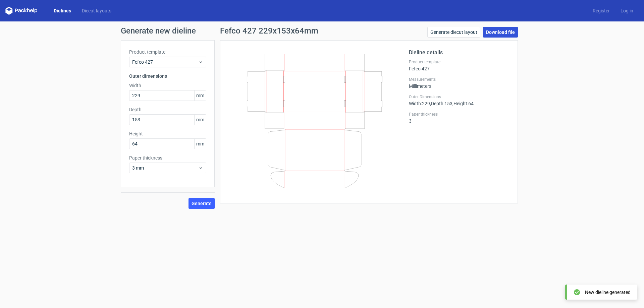 The height and width of the screenshot is (308, 644). What do you see at coordinates (167, 76) in the screenshot?
I see `h3: Outer dimensions` at bounding box center [167, 76].